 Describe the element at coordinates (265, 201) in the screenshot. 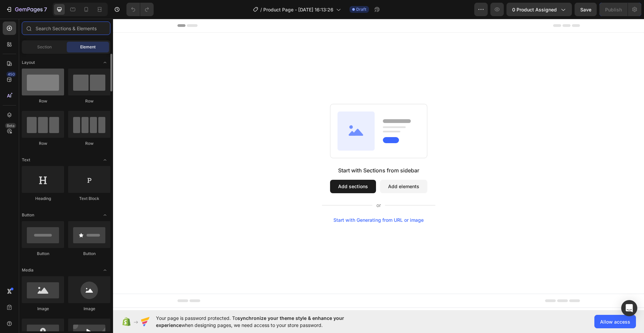

I see `div: Start with Generating from URL or image` at that location.